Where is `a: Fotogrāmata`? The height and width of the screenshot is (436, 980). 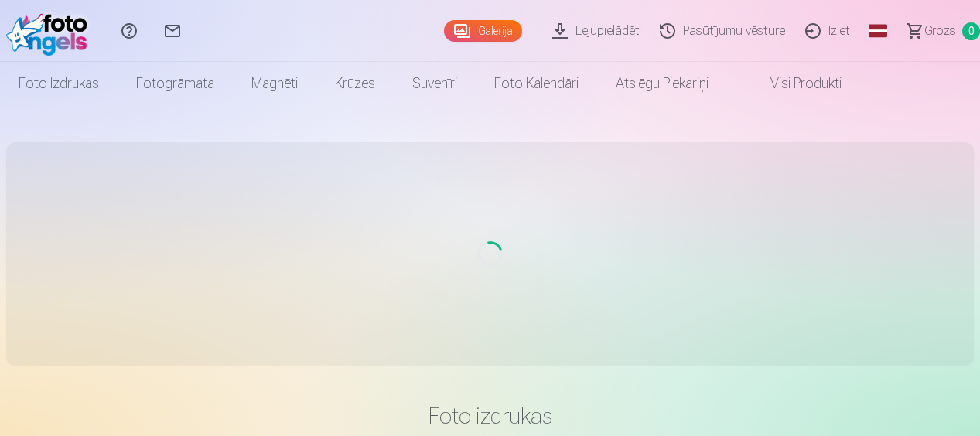
a: Fotogrāmata is located at coordinates (175, 84).